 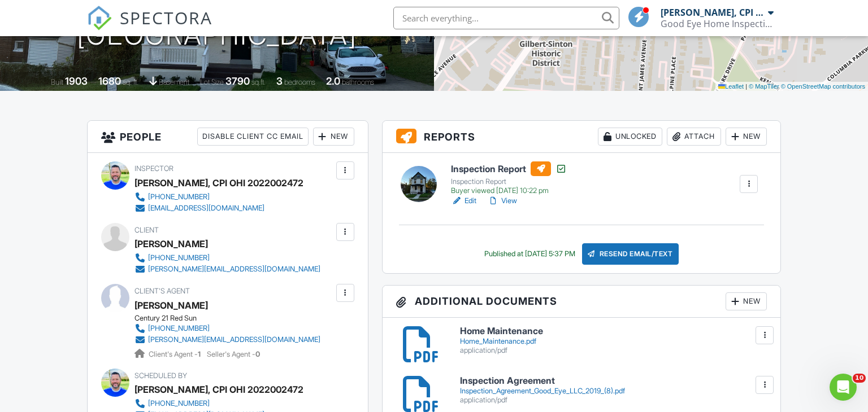 I want to click on span: Inspector, so click(x=154, y=168).